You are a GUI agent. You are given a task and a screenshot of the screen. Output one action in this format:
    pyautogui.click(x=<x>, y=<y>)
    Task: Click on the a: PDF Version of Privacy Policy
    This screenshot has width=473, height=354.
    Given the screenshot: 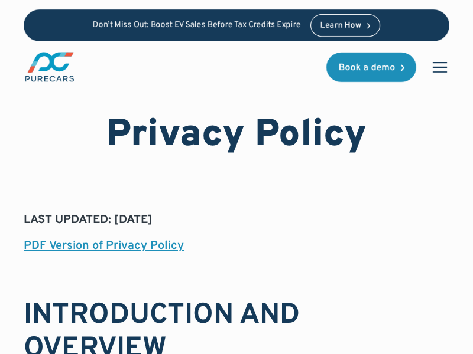 What is the action you would take?
    pyautogui.click(x=103, y=246)
    